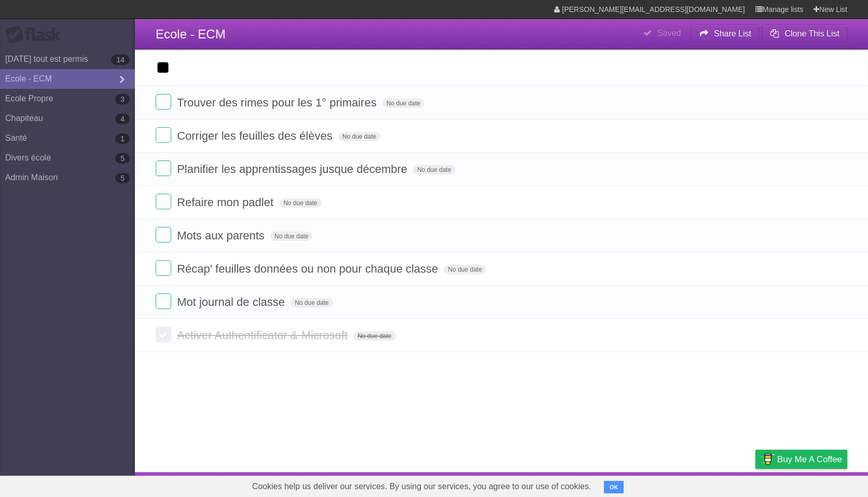 Image resolution: width=868 pixels, height=497 pixels. I want to click on a: Privacy, so click(755, 485).